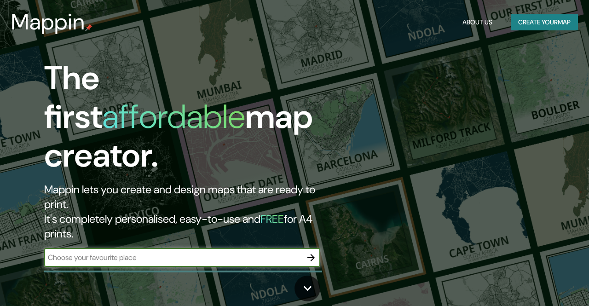  Describe the element at coordinates (173, 116) in the screenshot. I see `h1: affordable` at that location.